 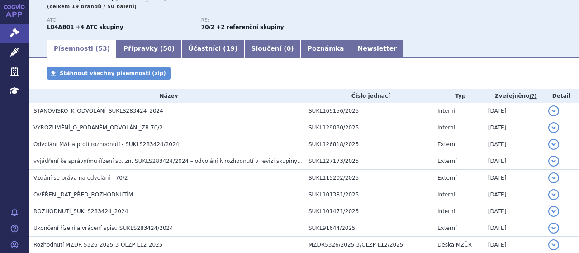 What do you see at coordinates (368, 178) in the screenshot?
I see `td: SUKL115202/2025` at bounding box center [368, 178].